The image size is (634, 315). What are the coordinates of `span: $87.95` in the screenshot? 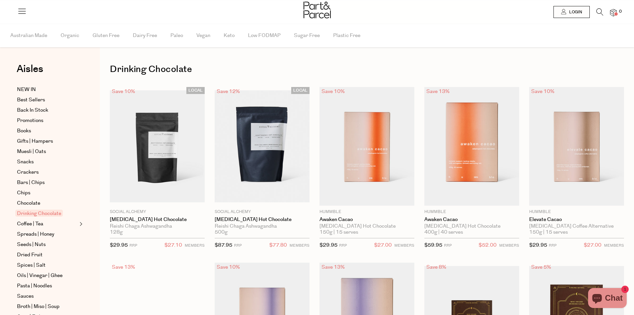 It's located at (223, 245).